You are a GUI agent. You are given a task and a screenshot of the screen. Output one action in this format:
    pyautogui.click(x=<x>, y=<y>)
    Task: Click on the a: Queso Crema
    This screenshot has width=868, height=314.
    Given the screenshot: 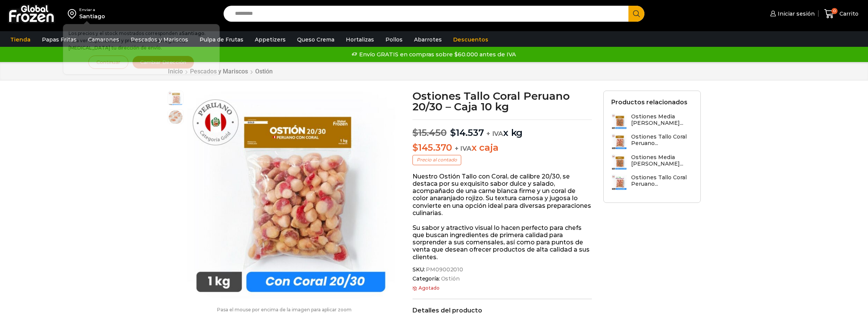 What is the action you would take?
    pyautogui.click(x=316, y=39)
    